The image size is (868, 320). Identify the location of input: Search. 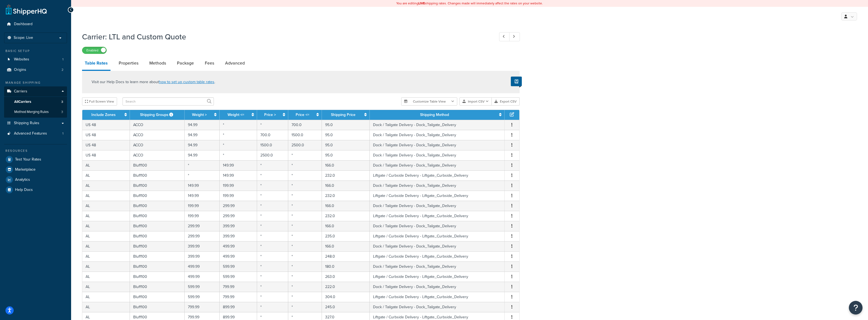
(168, 102).